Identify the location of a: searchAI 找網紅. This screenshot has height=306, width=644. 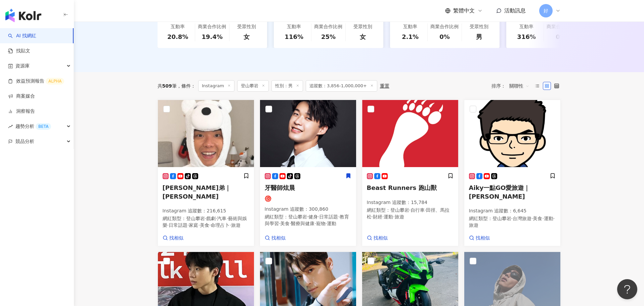
(22, 36).